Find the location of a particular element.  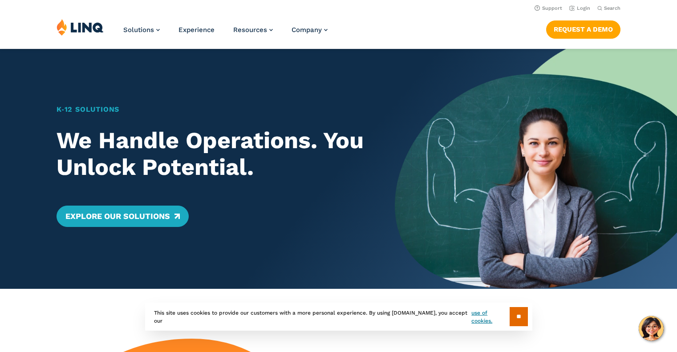

button: Open Search Bar is located at coordinates (608, 8).